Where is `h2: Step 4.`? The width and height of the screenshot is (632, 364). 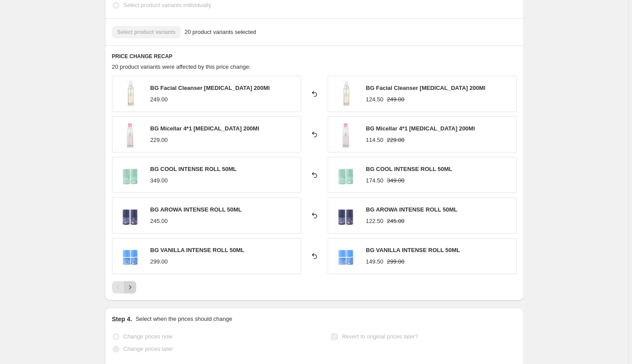
h2: Step 4. is located at coordinates (122, 319).